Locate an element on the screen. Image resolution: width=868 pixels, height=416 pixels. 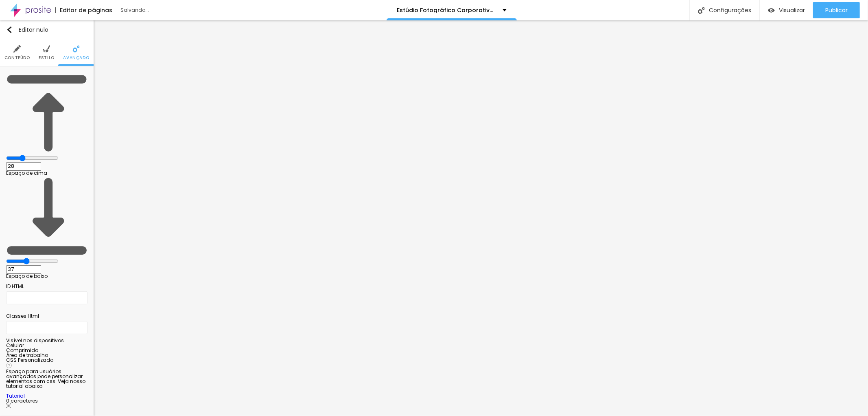
div: Salvando... is located at coordinates (167, 10).